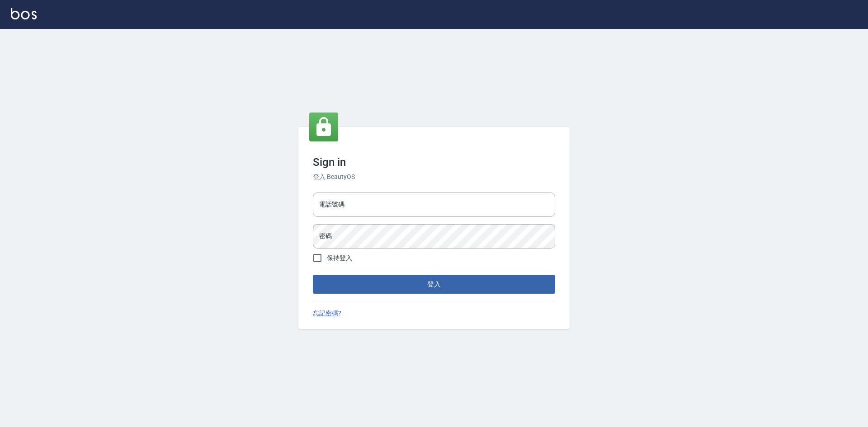 The width and height of the screenshot is (868, 427). What do you see at coordinates (434, 162) in the screenshot?
I see `h3: Sign in` at bounding box center [434, 162].